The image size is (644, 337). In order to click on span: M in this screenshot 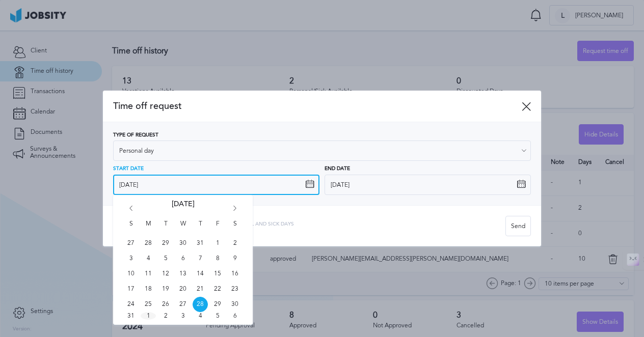, I will do `click(148, 228)`.